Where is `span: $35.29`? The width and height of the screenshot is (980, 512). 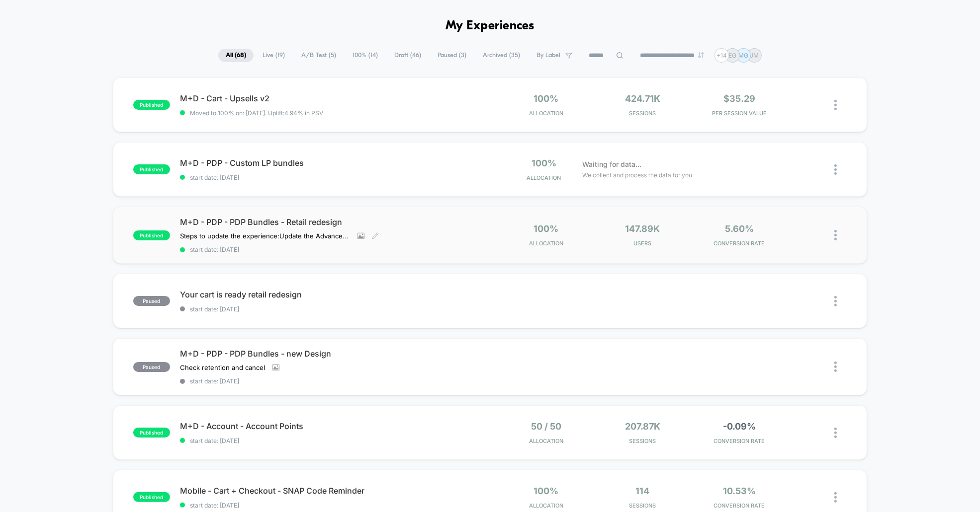 span: $35.29 is located at coordinates (739, 98).